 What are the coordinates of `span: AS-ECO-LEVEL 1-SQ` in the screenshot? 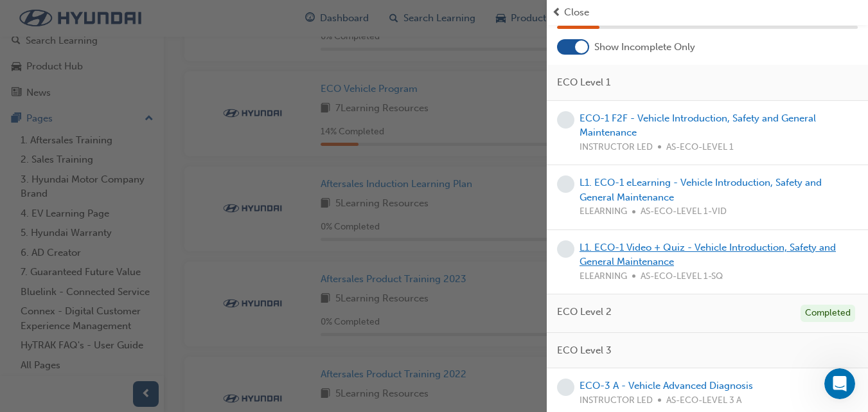 It's located at (682, 277).